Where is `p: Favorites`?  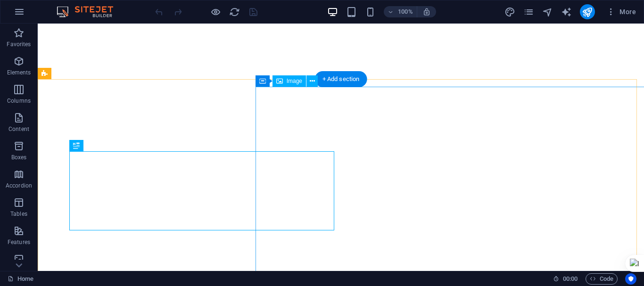
p: Favorites is located at coordinates (18, 44).